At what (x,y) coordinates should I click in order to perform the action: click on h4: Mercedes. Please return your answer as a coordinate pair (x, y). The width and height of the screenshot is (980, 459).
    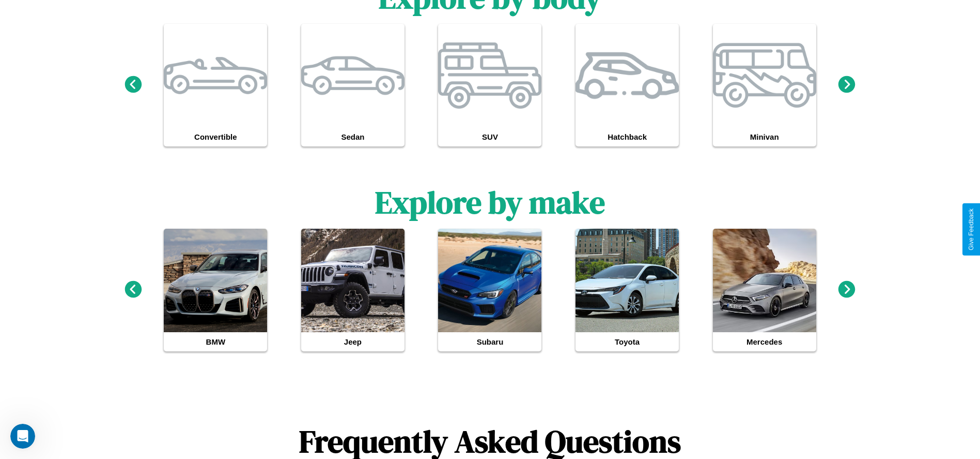
    Looking at the image, I should click on (765, 341).